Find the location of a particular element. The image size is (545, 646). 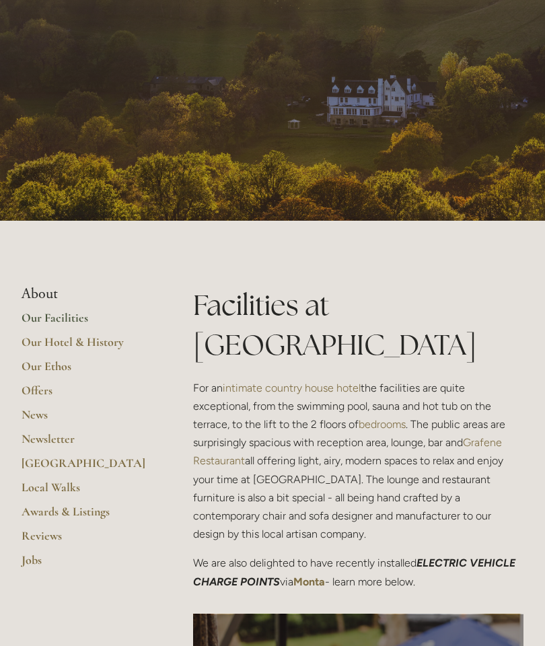

a: Awards & Listings is located at coordinates (86, 517).